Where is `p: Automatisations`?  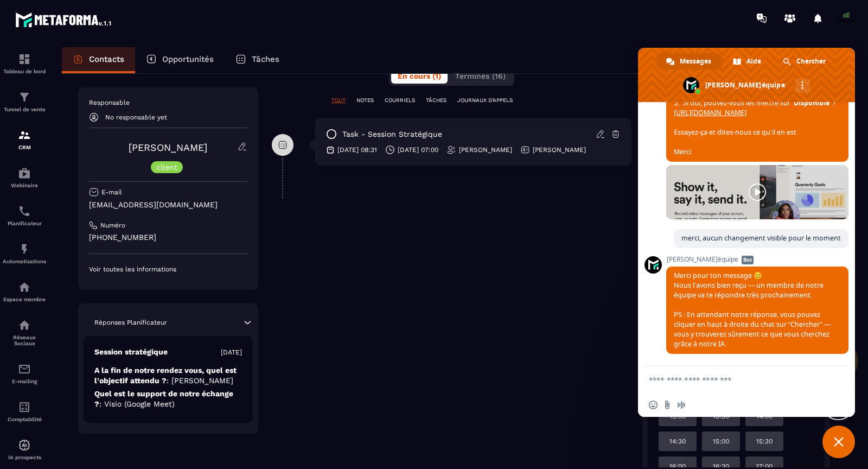 p: Automatisations is located at coordinates (24, 261).